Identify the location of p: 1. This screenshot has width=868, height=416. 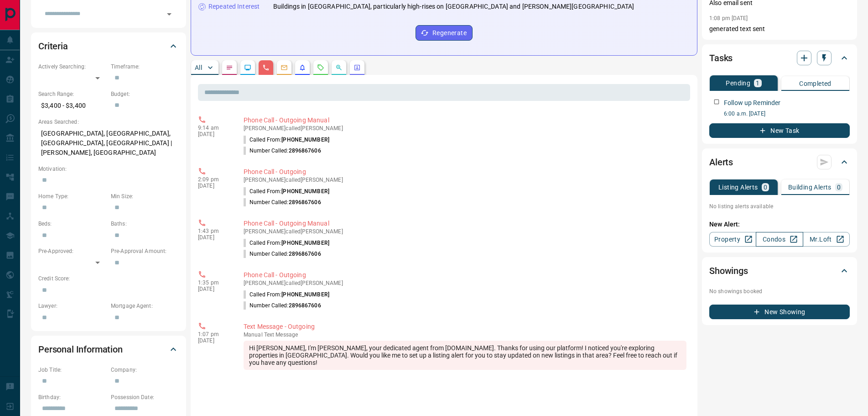
(758, 83).